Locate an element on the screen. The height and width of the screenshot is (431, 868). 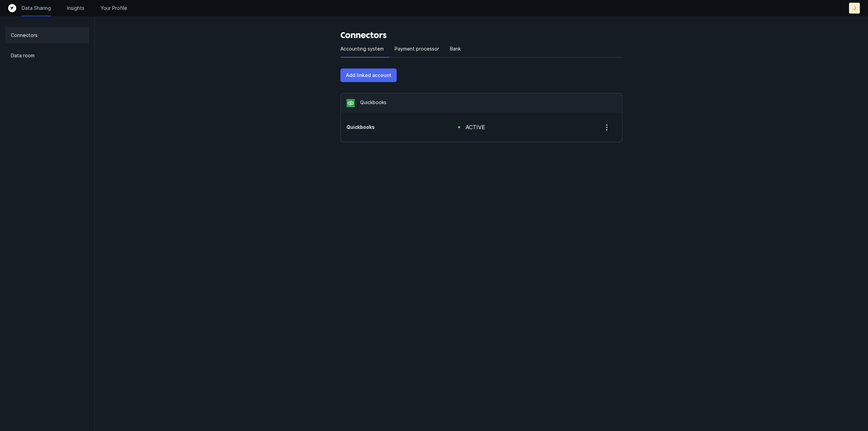
h3: Connectors is located at coordinates (482, 35).